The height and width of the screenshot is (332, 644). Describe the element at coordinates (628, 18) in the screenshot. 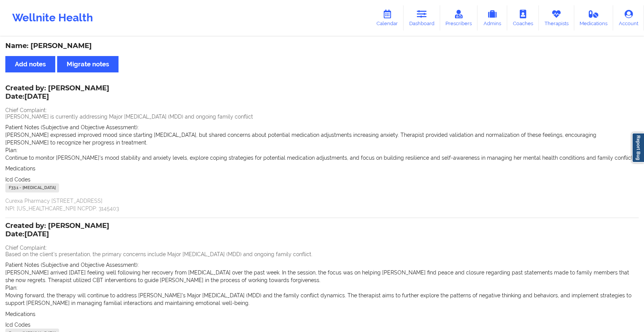

I see `a: Account` at that location.